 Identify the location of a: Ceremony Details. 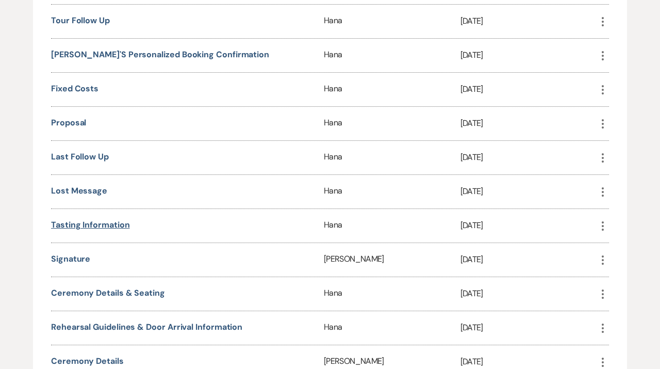
(87, 360).